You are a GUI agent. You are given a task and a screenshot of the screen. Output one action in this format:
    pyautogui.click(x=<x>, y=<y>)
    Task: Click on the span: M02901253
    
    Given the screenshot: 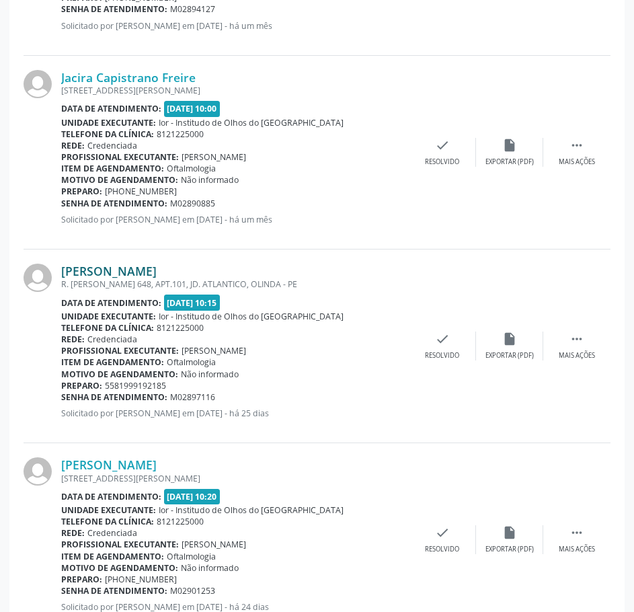 What is the action you would take?
    pyautogui.click(x=192, y=591)
    